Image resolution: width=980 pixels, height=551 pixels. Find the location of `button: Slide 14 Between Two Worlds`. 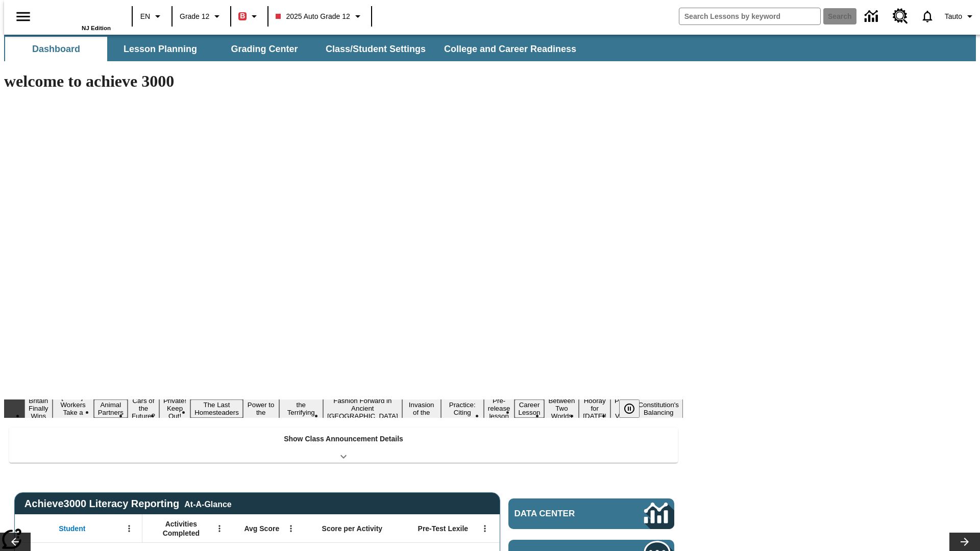

button: Slide 14 Between Two Worlds is located at coordinates (562, 408).